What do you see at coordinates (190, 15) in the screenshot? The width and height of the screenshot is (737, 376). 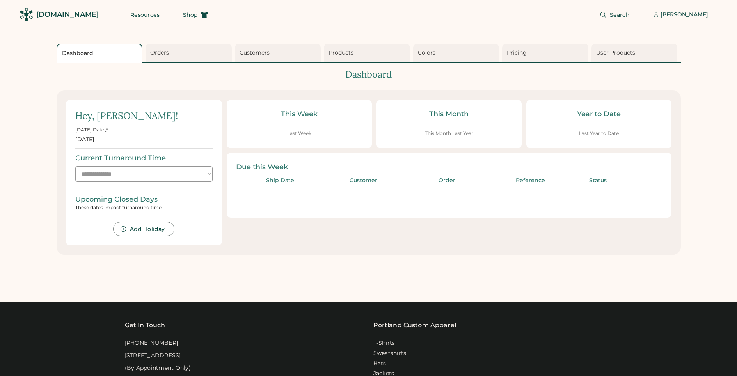 I see `span: Shop` at bounding box center [190, 15].